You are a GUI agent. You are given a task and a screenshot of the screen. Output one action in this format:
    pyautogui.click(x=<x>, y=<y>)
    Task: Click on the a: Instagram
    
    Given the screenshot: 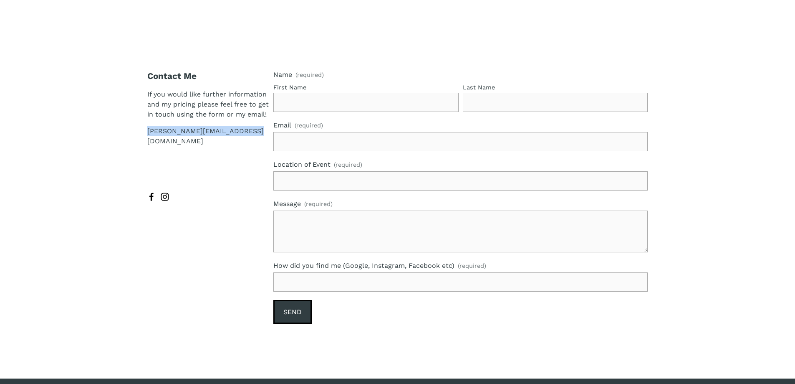 What is the action you would take?
    pyautogui.click(x=165, y=197)
    